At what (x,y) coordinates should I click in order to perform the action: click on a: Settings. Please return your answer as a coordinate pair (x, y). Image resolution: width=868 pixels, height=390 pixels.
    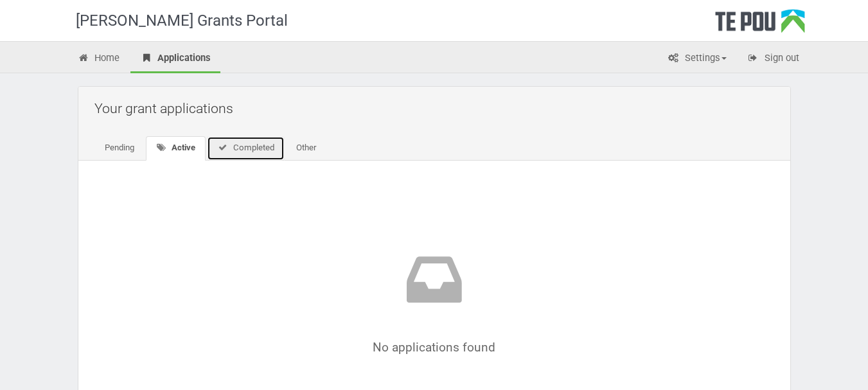
    Looking at the image, I should click on (697, 59).